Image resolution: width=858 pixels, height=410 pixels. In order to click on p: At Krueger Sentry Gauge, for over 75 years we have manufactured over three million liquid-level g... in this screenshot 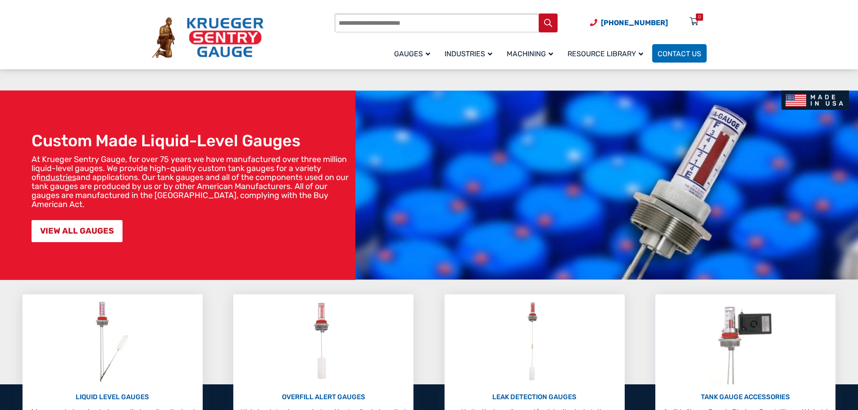, I will do `click(191, 182)`.